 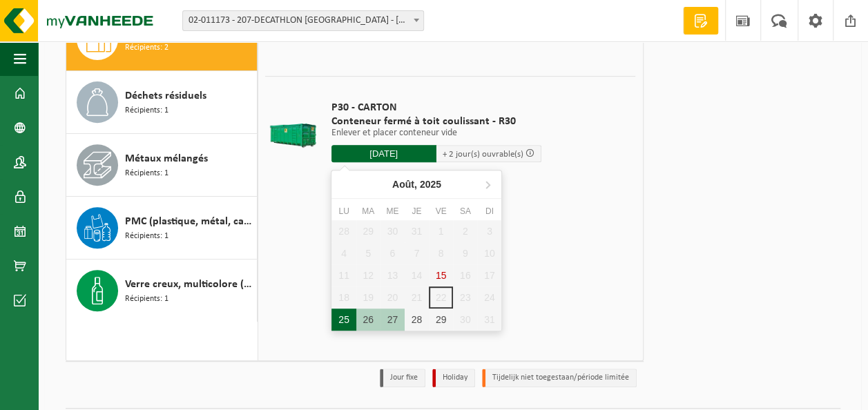 I want to click on button: Déchets résiduels Récipients: 1, so click(x=161, y=102).